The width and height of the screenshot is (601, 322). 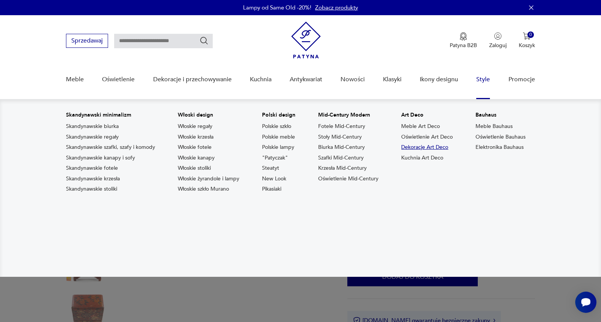 What do you see at coordinates (279, 115) in the screenshot?
I see `p: Polski design` at bounding box center [279, 115].